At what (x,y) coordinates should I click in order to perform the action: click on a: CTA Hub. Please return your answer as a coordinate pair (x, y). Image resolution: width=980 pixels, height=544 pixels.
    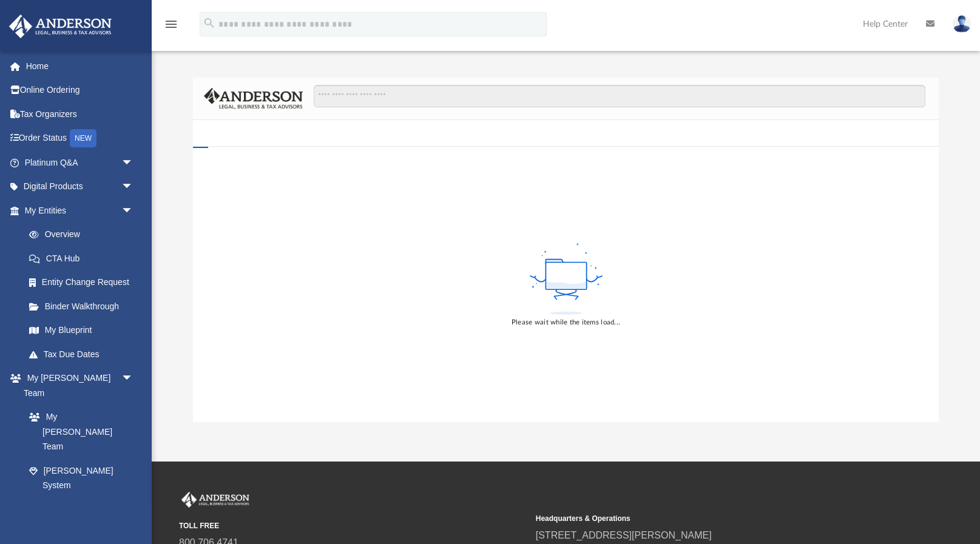
    Looking at the image, I should click on (85, 258).